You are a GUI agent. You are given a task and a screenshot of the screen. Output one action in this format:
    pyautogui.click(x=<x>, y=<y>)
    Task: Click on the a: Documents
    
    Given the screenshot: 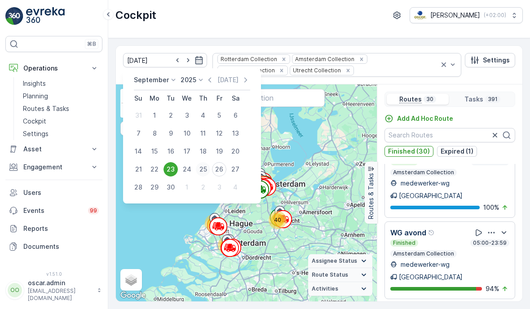 What is the action you would take?
    pyautogui.click(x=54, y=246)
    